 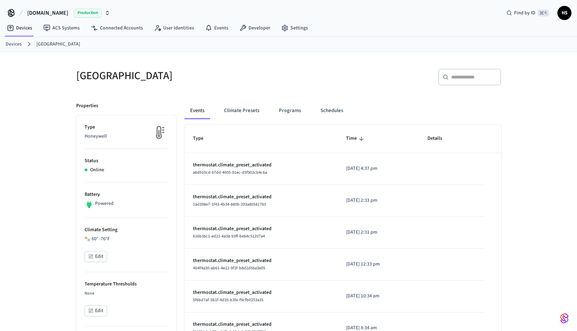 I want to click on span: Details, so click(x=440, y=138).